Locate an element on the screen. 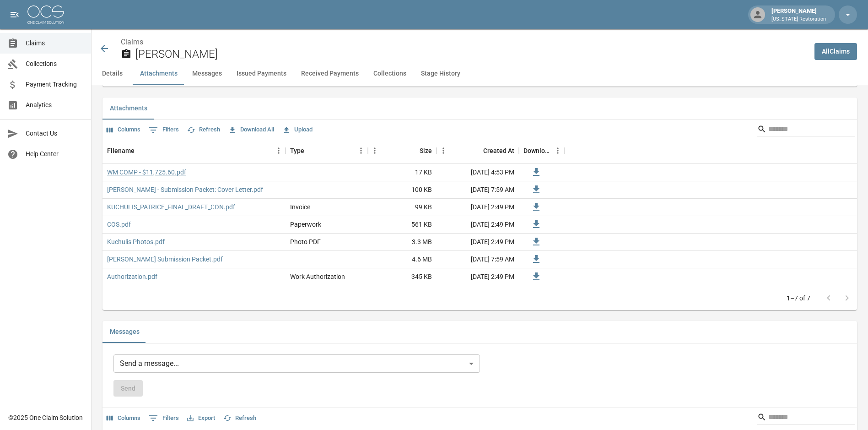 The height and width of the screenshot is (430, 868). span: Contact Us is located at coordinates (54, 133).